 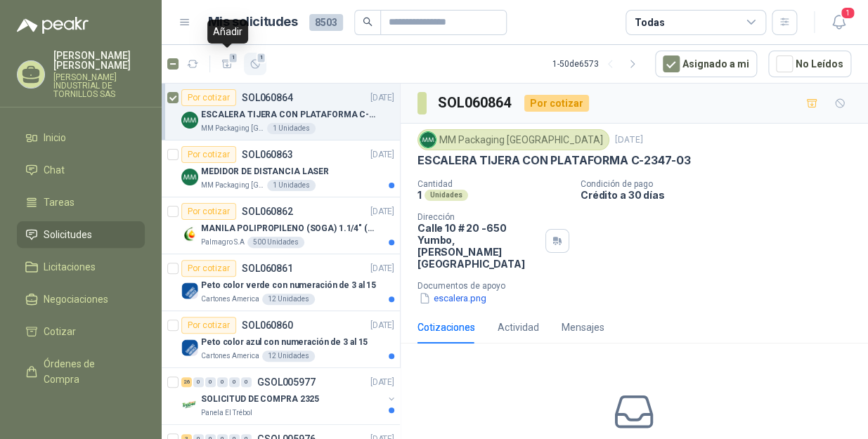 What do you see at coordinates (253, 22) in the screenshot?
I see `h1: Mis solicitudes` at bounding box center [253, 22].